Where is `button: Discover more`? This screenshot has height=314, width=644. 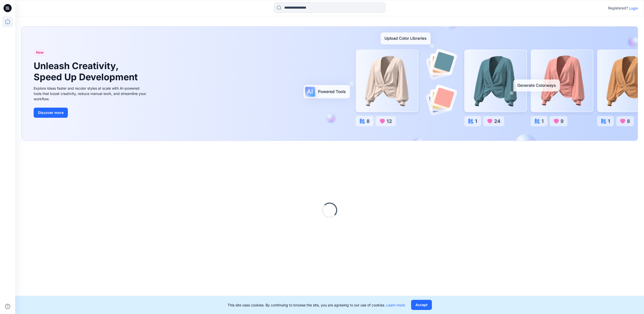 button: Discover more is located at coordinates (51, 113).